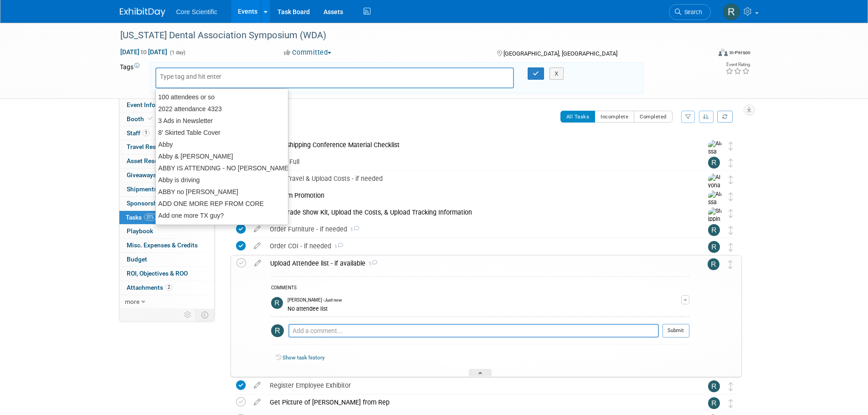 The width and height of the screenshot is (868, 415). What do you see at coordinates (167, 259) in the screenshot?
I see `a: Budget` at bounding box center [167, 259].